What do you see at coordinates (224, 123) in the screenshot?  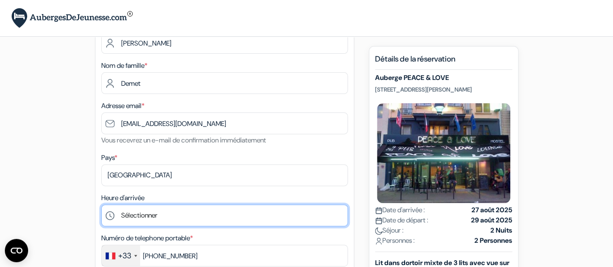 I see `input: Entrer adresse e-mail` at bounding box center [224, 123].